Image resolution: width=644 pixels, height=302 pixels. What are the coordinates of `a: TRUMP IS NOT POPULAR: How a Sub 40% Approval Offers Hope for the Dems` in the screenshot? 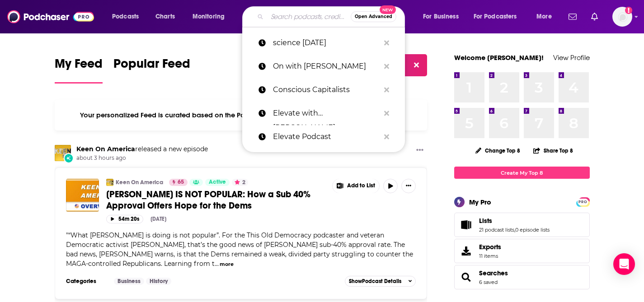 It's located at (82, 195).